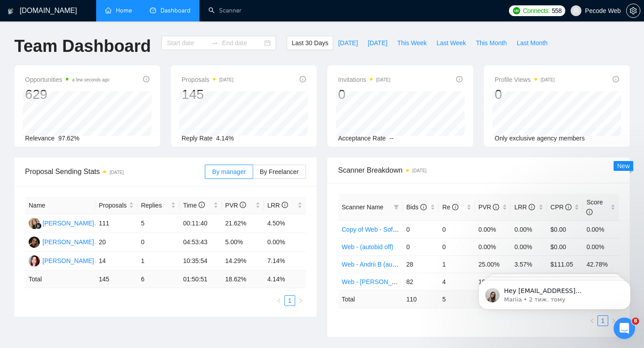 This screenshot has width=644, height=348. I want to click on span: This Week, so click(412, 43).